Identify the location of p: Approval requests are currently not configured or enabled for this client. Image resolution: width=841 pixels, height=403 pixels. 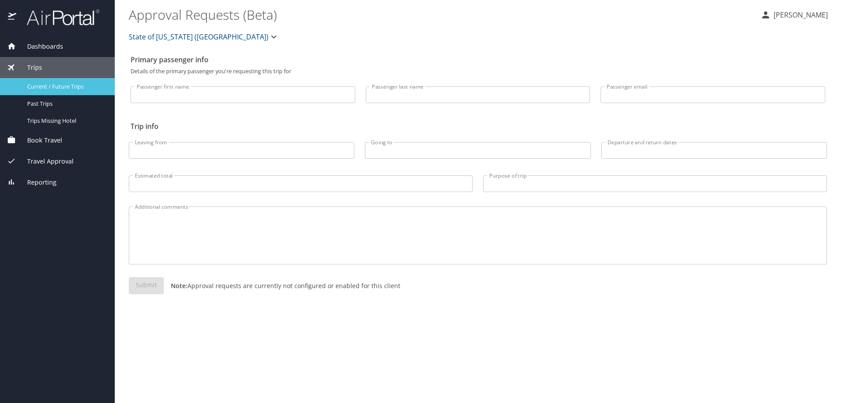
(282, 285).